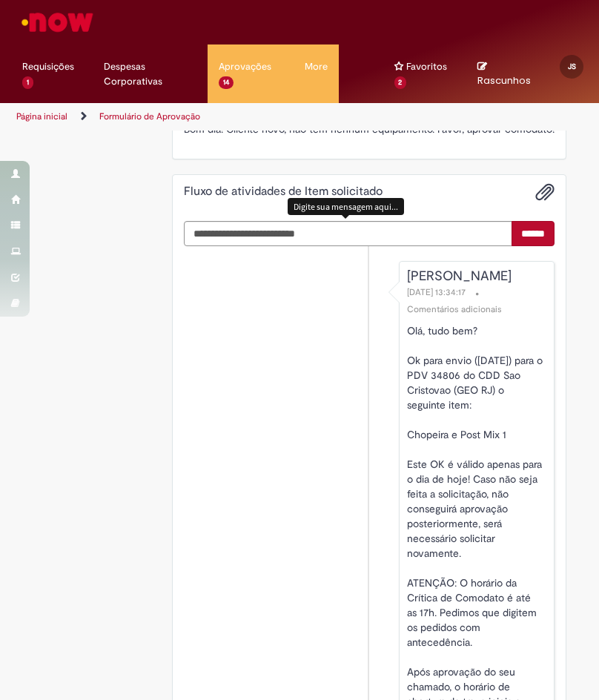 This screenshot has height=700, width=599. What do you see at coordinates (52, 67) in the screenshot?
I see `a: Requisições : 1` at bounding box center [52, 67].